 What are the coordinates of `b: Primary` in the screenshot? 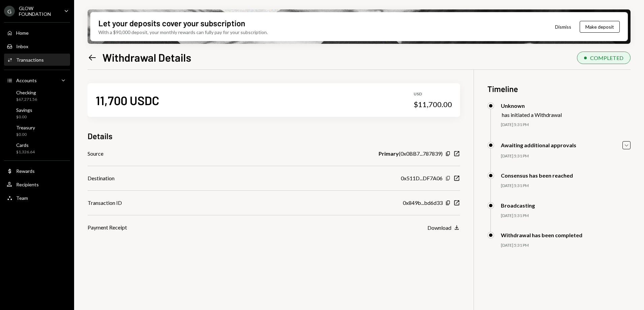 It's located at (389, 153).